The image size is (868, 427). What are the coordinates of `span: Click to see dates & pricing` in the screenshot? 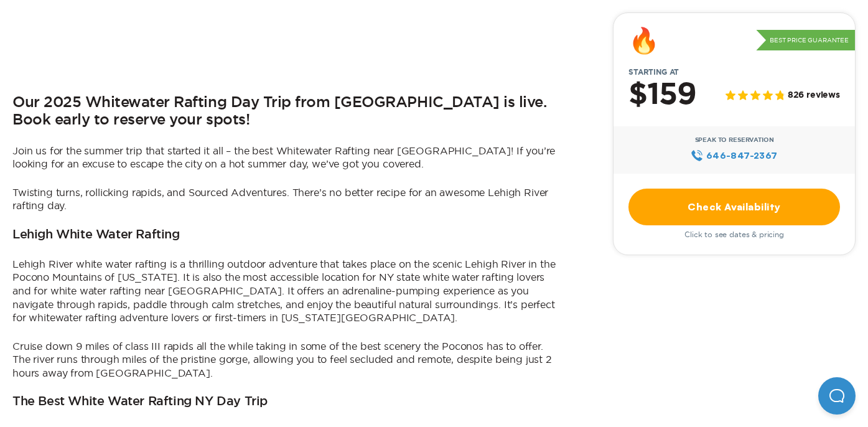 It's located at (734, 235).